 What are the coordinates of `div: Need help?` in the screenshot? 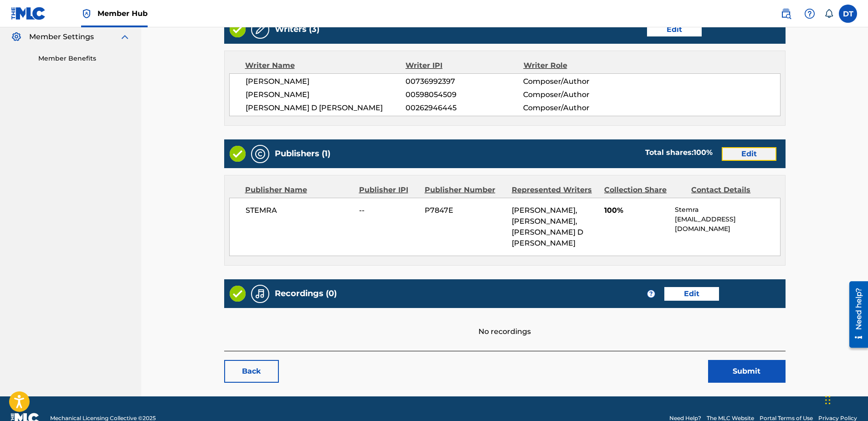 It's located at (16, 31).